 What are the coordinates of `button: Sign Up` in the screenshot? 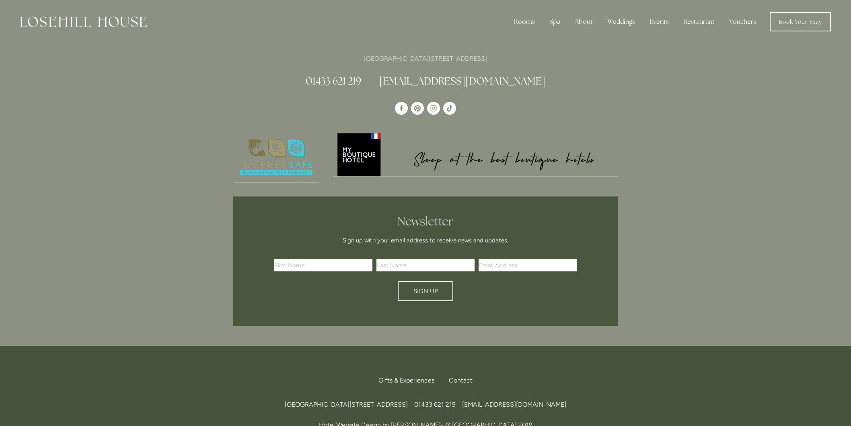 It's located at (426, 291).